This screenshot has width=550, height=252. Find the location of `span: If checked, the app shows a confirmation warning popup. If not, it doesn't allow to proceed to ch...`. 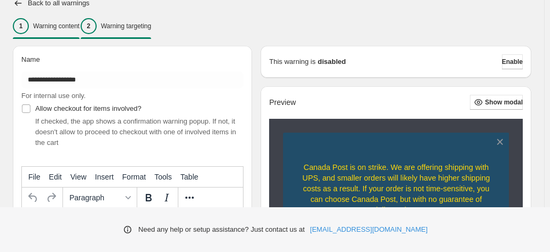

span: If checked, the app shows a confirmation warning popup. If not, it doesn't allow to proceed to ch... is located at coordinates (136, 132).